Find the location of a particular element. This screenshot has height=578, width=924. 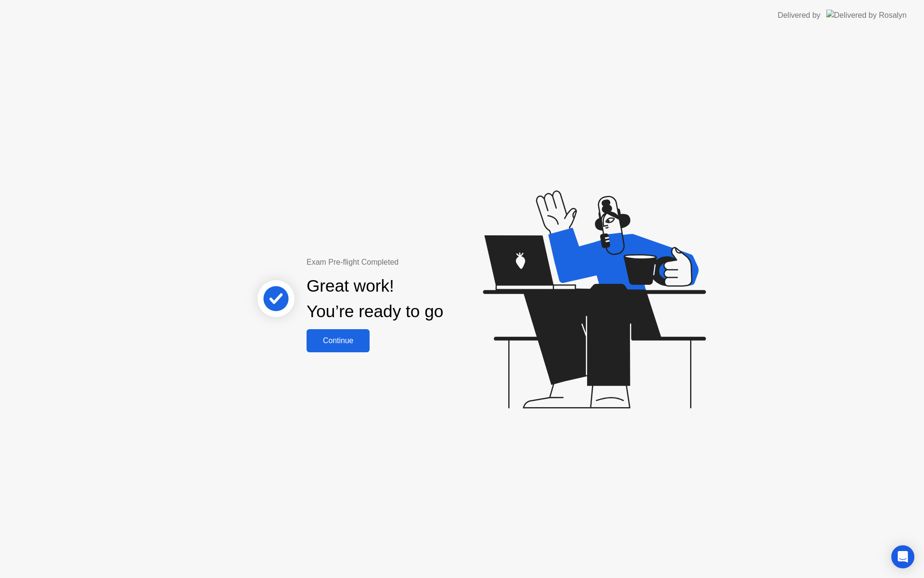

div: Great work! You’re ready to go is located at coordinates (375, 298).